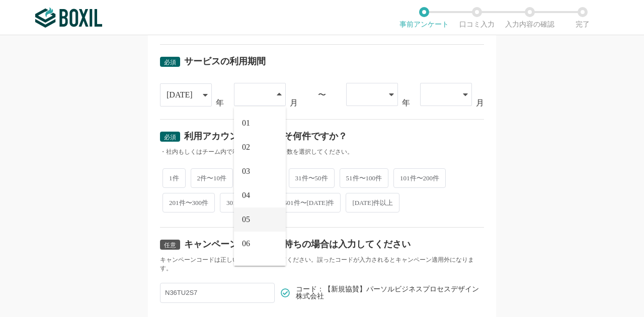 The image size is (644, 317). What do you see at coordinates (246, 243) in the screenshot?
I see `span: 06` at bounding box center [246, 243].